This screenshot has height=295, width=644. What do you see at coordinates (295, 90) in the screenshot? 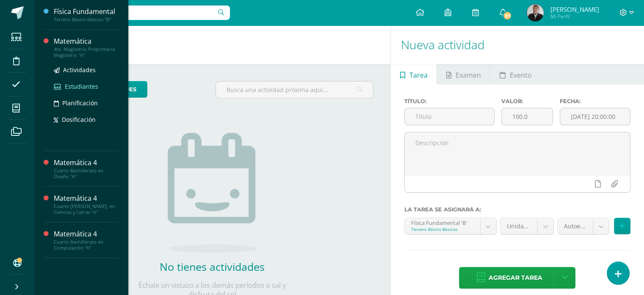
I see `input: Busca una actividad próxima aquí...` at bounding box center [295, 90].